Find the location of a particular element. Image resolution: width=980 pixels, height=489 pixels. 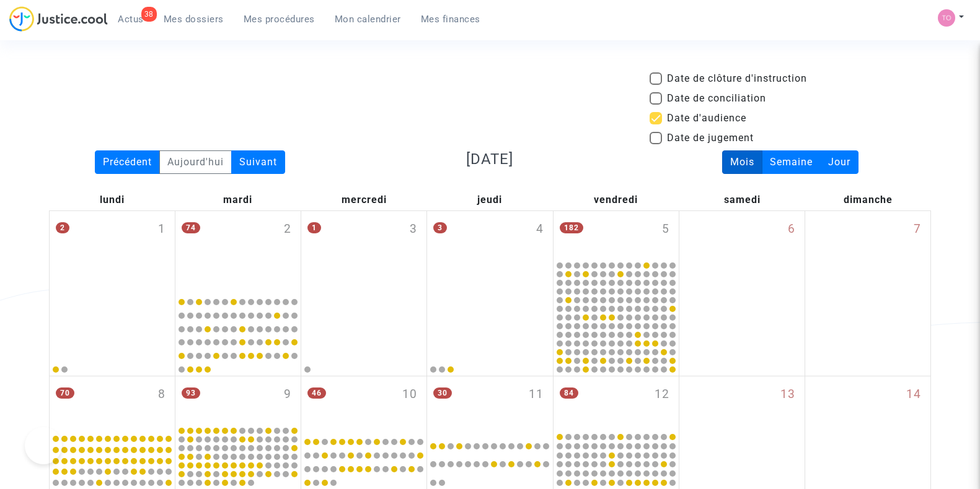

div: mardi is located at coordinates (238, 200).